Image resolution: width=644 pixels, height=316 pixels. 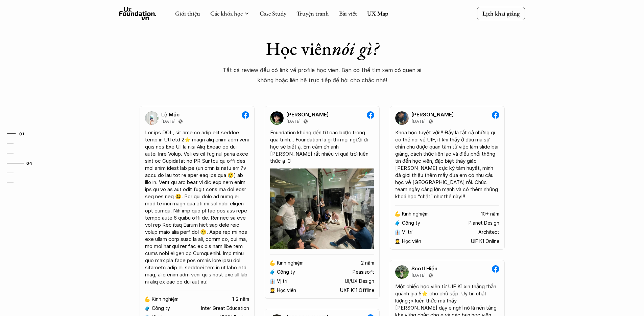 What do you see at coordinates (489, 232) in the screenshot?
I see `p: Architect` at bounding box center [489, 232].